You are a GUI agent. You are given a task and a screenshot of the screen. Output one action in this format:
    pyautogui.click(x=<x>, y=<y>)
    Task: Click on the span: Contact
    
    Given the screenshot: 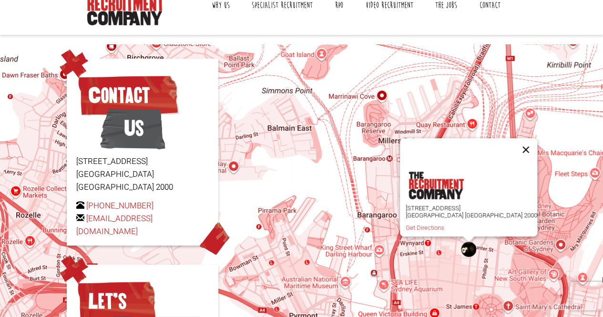 What is the action you would take?
    pyautogui.click(x=128, y=95)
    